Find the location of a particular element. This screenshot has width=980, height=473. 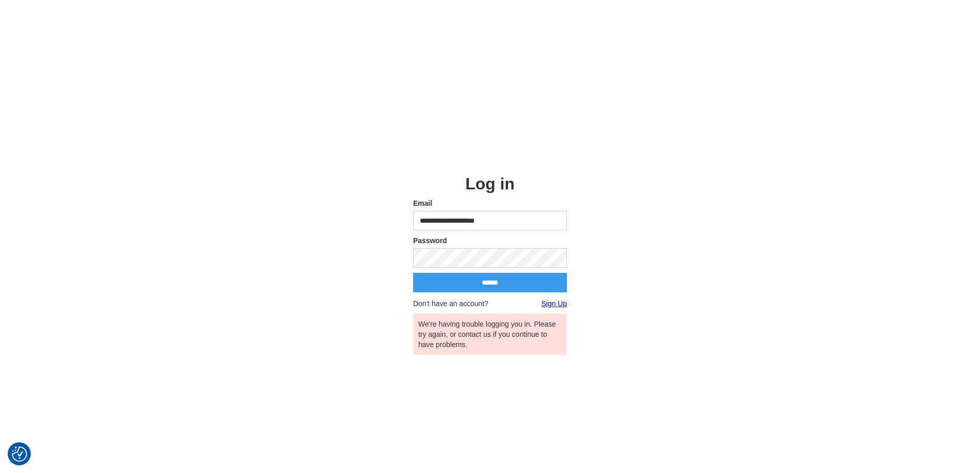

div: We're having trouble logging you in. Please try again, or contact us if you continue to have prob... is located at coordinates (490, 334).